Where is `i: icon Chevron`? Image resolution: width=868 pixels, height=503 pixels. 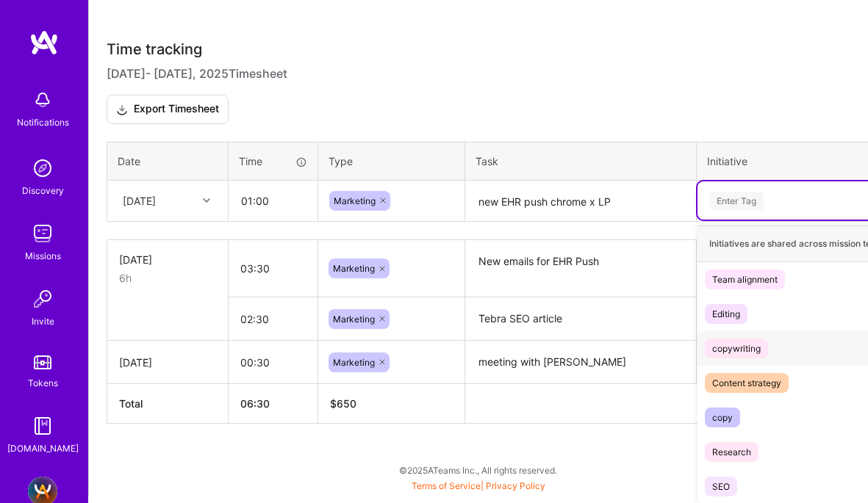
i: icon Chevron is located at coordinates (206, 200).